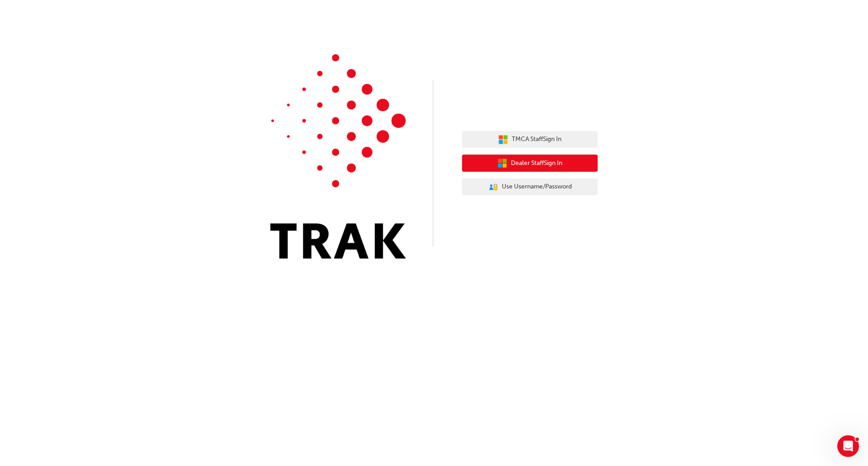  Describe the element at coordinates (537, 139) in the screenshot. I see `span: TMCA Staff Sign In` at that location.